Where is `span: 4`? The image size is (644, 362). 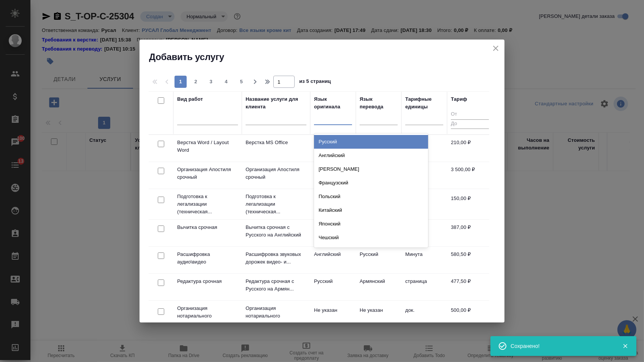 span: 4 is located at coordinates (227, 82).